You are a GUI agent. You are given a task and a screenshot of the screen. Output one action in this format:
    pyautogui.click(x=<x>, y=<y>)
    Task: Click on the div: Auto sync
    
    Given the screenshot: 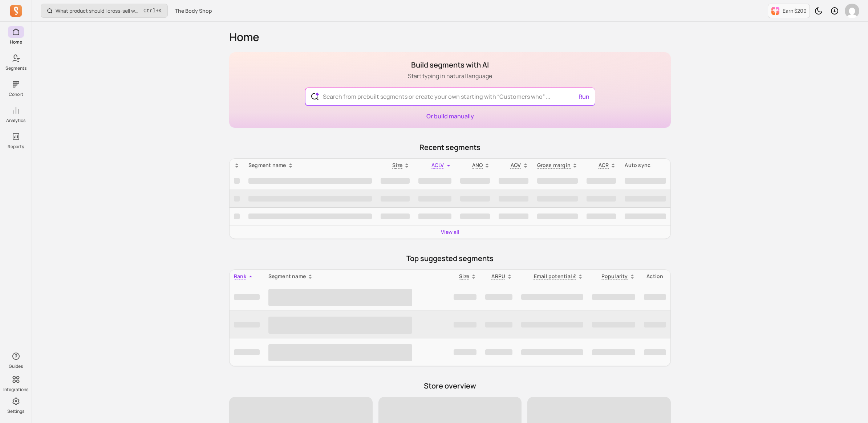 What is the action you would take?
    pyautogui.click(x=645, y=165)
    